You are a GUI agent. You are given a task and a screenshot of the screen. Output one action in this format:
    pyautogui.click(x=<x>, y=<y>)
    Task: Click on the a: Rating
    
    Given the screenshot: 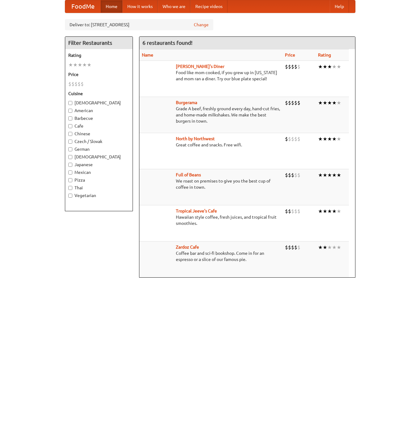 What is the action you would take?
    pyautogui.click(x=324, y=55)
    